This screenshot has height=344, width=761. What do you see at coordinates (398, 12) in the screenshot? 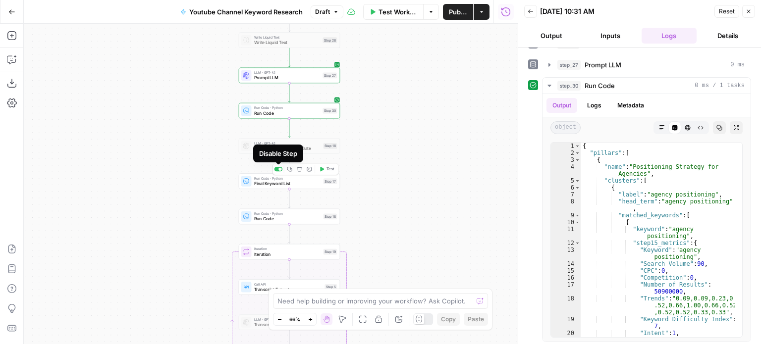
I see `span: Test Workflow` at bounding box center [398, 12].